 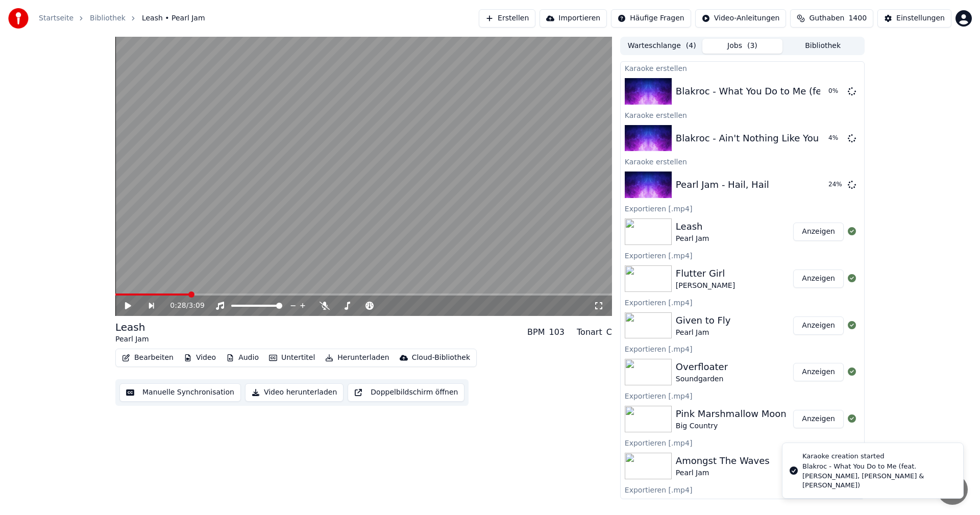 What do you see at coordinates (122, 18) in the screenshot?
I see `nav: breadcrumb` at bounding box center [122, 18].